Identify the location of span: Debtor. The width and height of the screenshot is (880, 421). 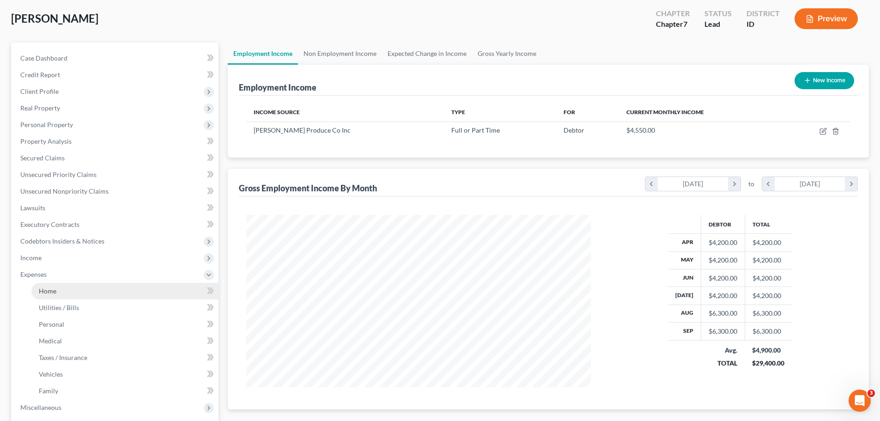
(574, 130).